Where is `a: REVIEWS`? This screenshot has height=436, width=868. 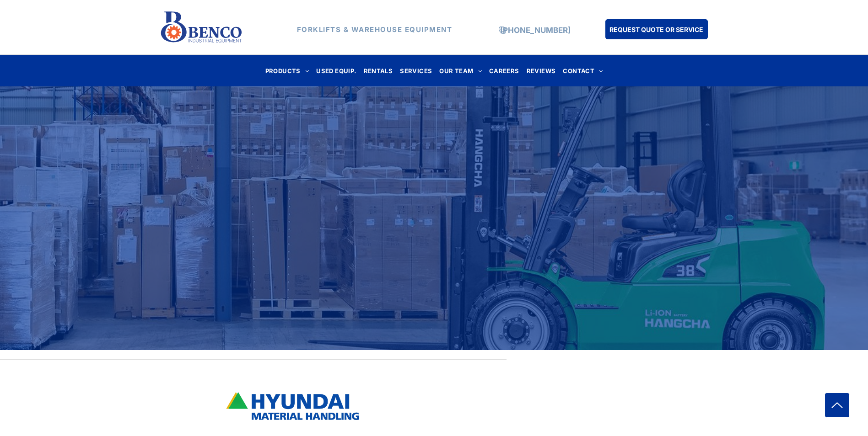
a: REVIEWS is located at coordinates (542, 70).